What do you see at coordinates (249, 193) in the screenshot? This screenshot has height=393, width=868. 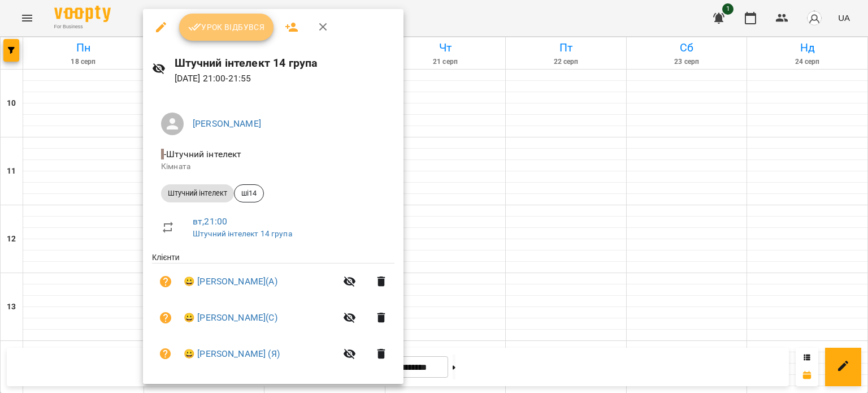 I see `div: ші14` at bounding box center [249, 193].